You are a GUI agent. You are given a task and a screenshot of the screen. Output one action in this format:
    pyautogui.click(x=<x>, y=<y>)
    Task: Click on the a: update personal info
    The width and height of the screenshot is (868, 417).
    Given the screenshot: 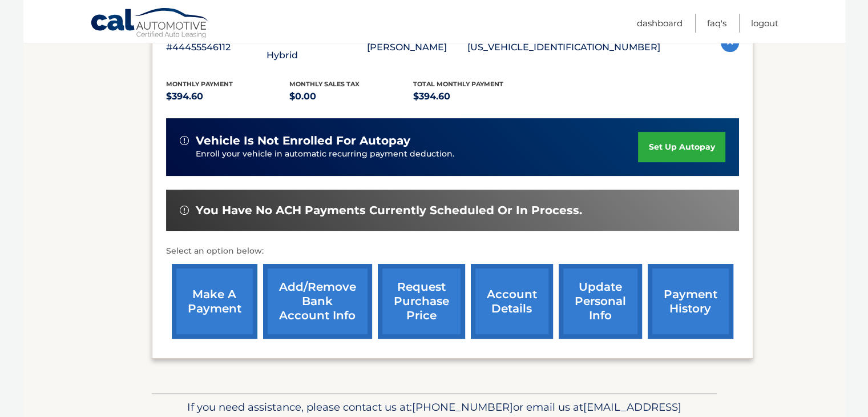 What is the action you would take?
    pyautogui.click(x=601, y=301)
    